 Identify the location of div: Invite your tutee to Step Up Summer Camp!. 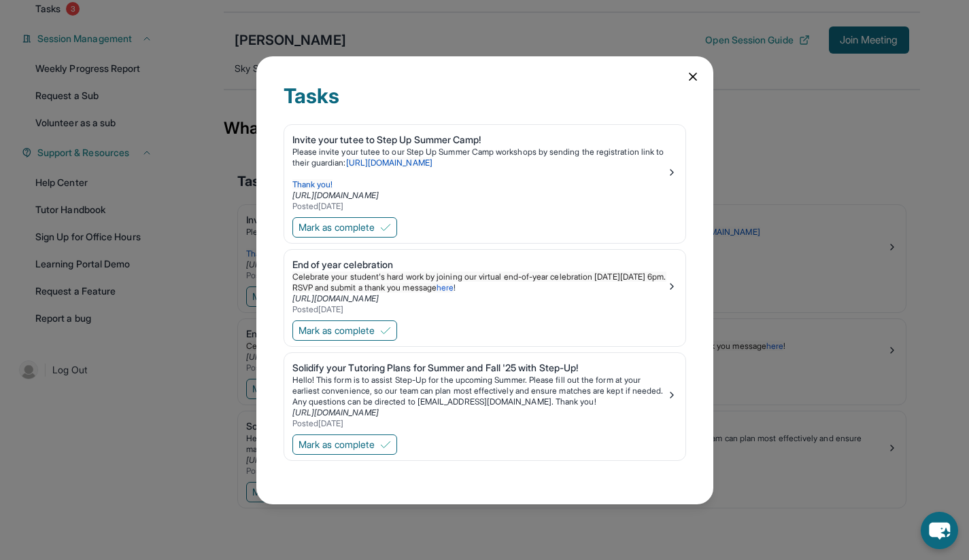
(480, 140).